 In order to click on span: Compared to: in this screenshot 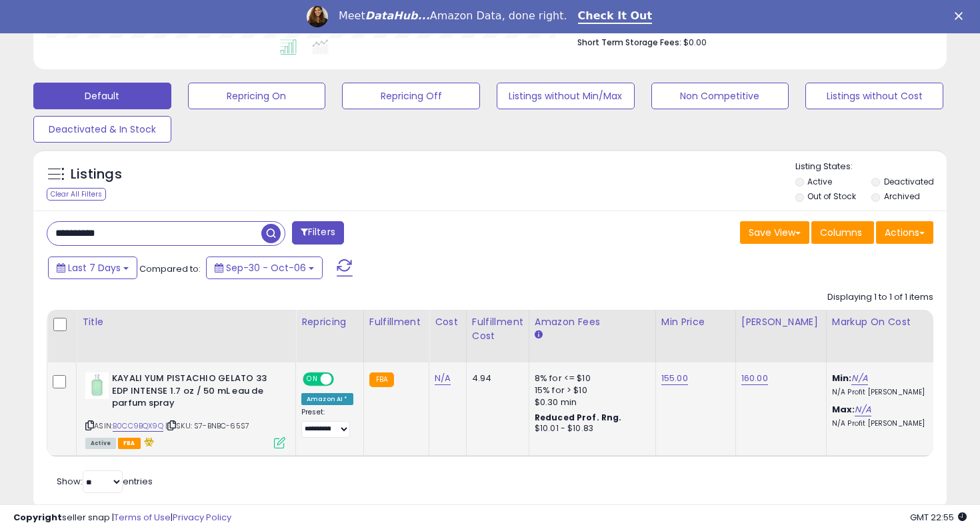, I will do `click(170, 268)`.